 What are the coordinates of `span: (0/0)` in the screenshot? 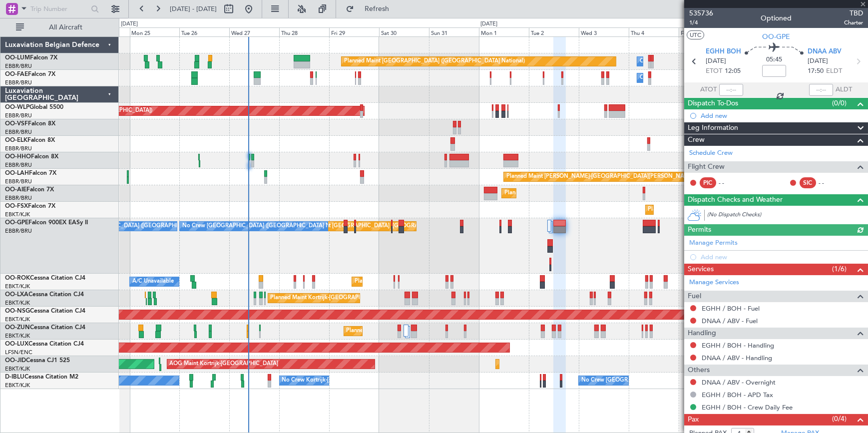 It's located at (839, 103).